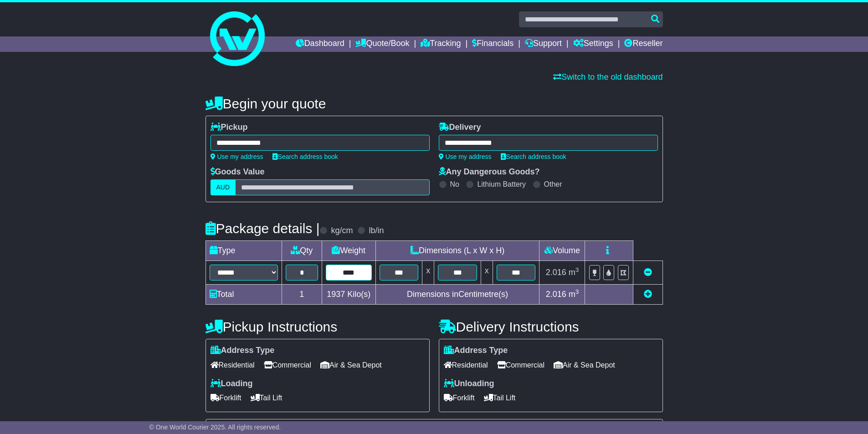 The image size is (868, 434). I want to click on td: Volume, so click(562, 251).